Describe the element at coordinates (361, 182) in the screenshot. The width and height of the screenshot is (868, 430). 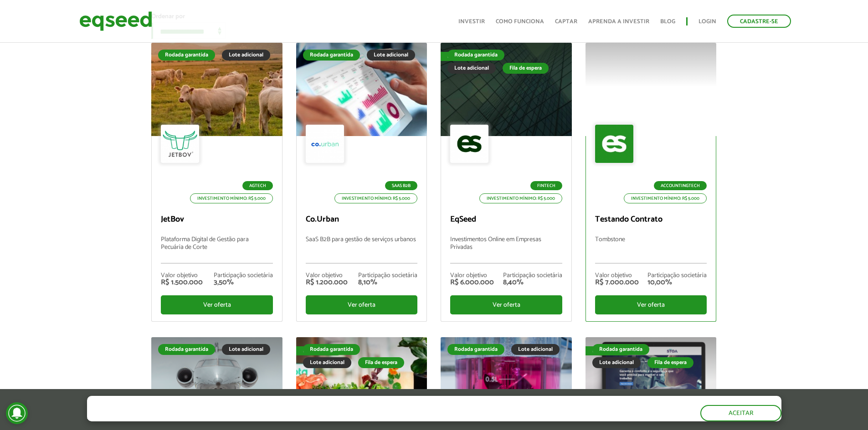
I see `a: Rodada garantida Lote adicional SaaS B2B Investimento mínimo: R$ 5.000 Co.Urban SaaS B2B para ges...` at that location.